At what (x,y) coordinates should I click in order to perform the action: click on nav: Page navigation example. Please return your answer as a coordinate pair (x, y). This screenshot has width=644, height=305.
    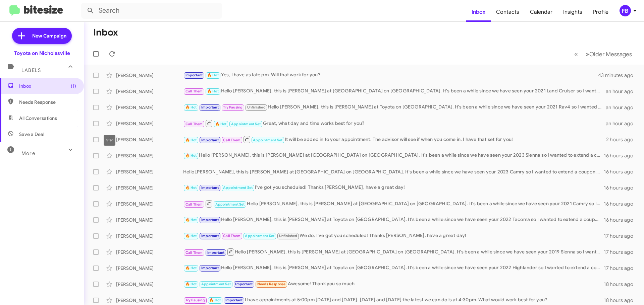
    Looking at the image, I should click on (603, 54).